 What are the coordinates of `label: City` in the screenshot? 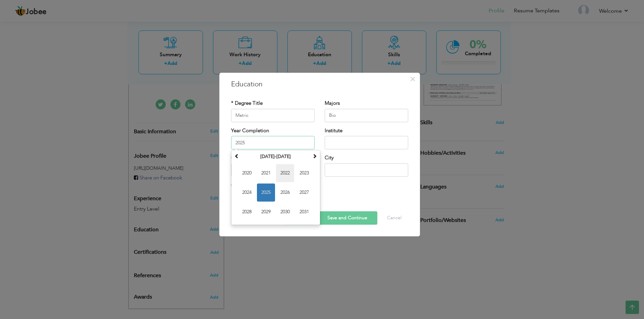 It's located at (329, 158).